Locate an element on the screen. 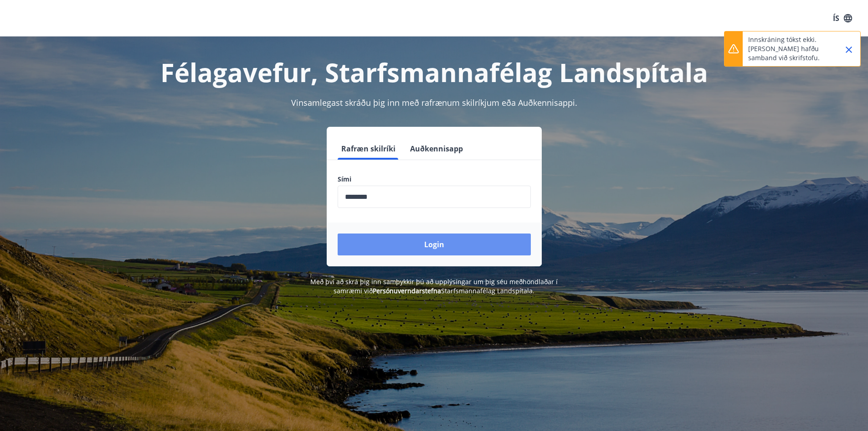 The height and width of the screenshot is (431, 868). button: ÍS is located at coordinates (843, 18).